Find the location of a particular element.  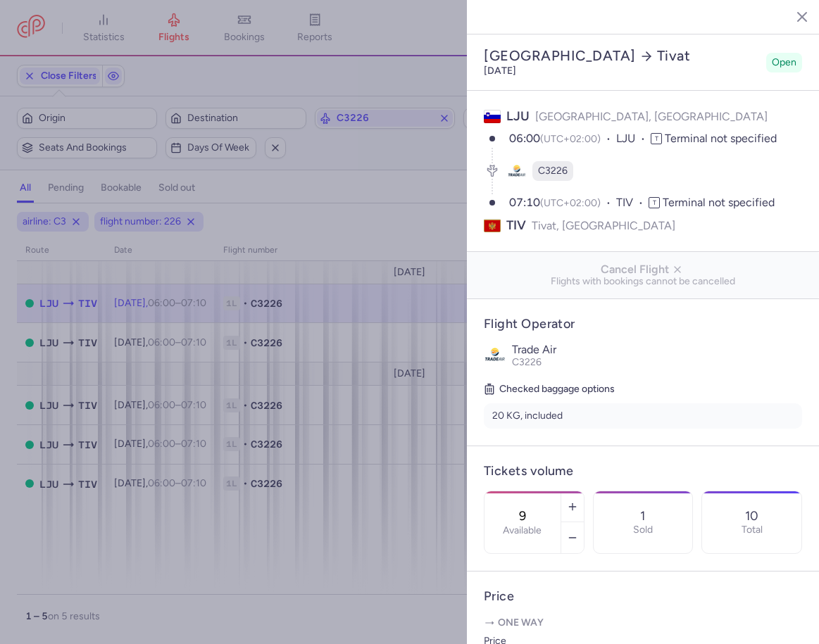

img: Trade Air logo is located at coordinates (495, 355).